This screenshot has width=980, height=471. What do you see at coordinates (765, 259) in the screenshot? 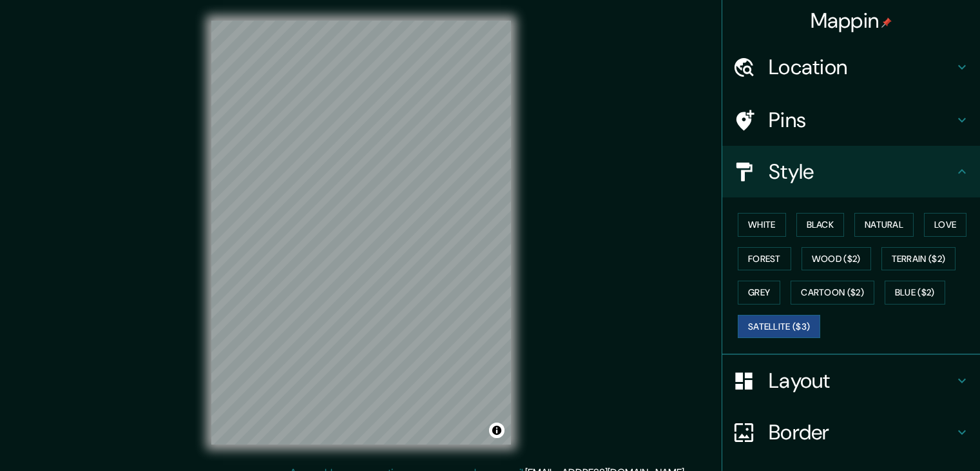
I see `button: Forest` at bounding box center [765, 259].